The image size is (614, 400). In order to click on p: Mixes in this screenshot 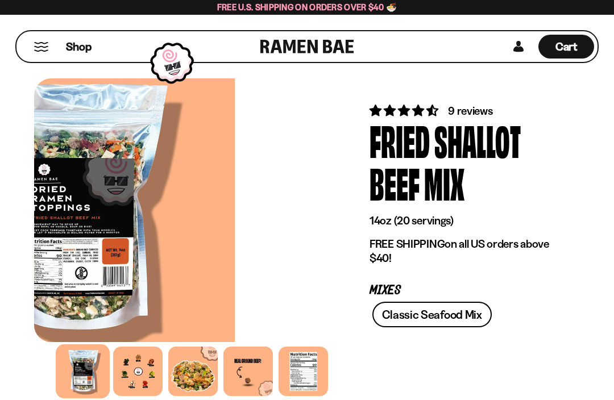, I will do `click(466, 290)`.